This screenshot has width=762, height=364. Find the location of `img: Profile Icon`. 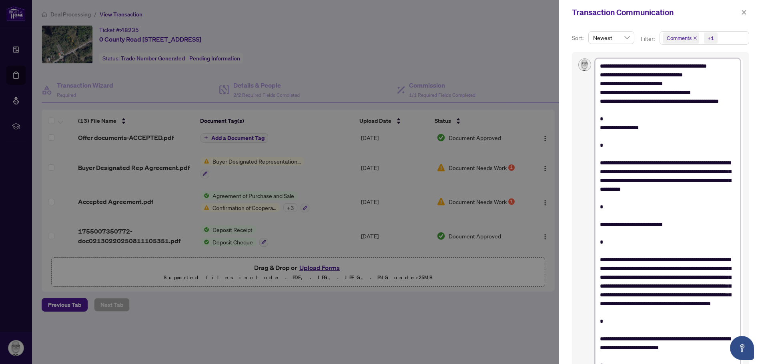

img: Profile Icon is located at coordinates (585, 65).